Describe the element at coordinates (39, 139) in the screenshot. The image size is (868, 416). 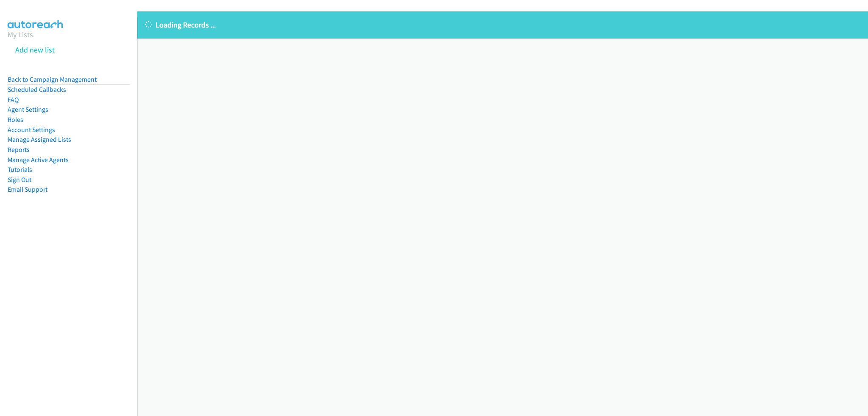
I see `a: Manage Assigned Lists` at that location.